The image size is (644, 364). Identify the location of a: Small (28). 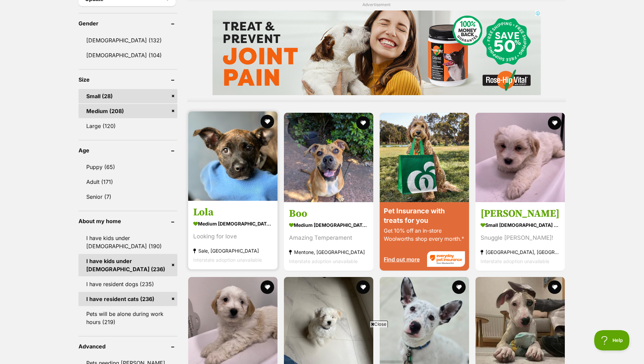
(128, 96).